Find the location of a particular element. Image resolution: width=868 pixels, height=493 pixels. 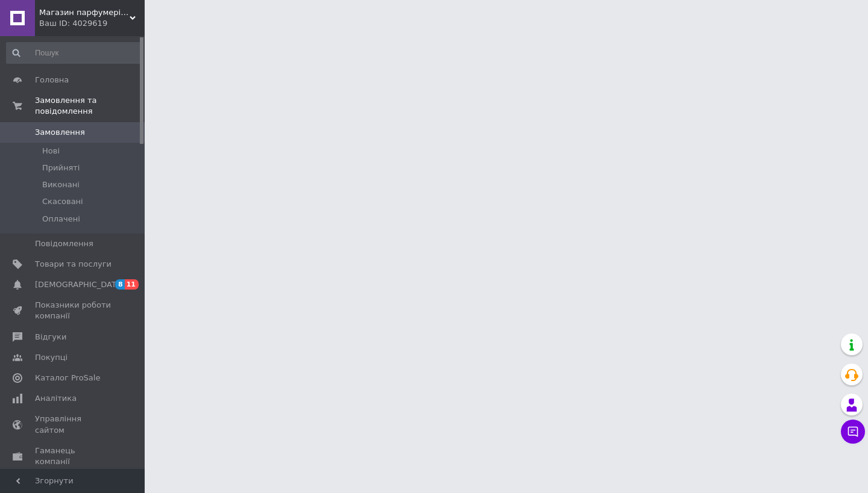

span: Аналітика is located at coordinates (56, 399).